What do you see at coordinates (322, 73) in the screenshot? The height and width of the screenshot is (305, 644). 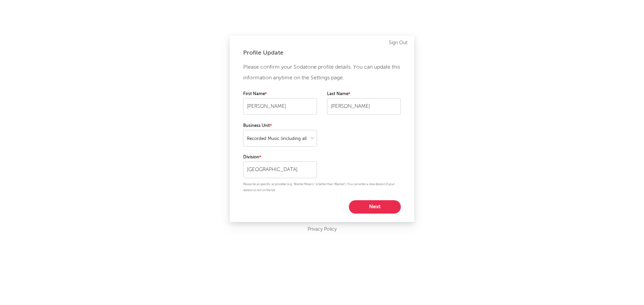 I see `p: Please confirm your Sodatone profile details. You can update this information anytime on the Sett...` at bounding box center [322, 73].